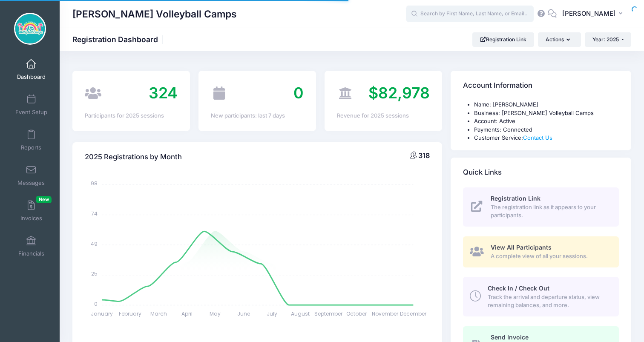  What do you see at coordinates (31, 105) in the screenshot?
I see `a: Event Setup` at bounding box center [31, 105].